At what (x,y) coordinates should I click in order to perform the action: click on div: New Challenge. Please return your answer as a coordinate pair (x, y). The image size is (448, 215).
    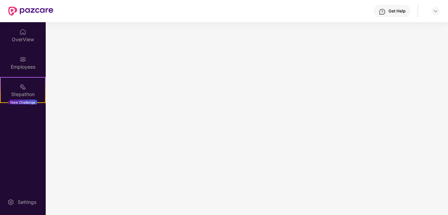
    Looking at the image, I should click on (23, 102).